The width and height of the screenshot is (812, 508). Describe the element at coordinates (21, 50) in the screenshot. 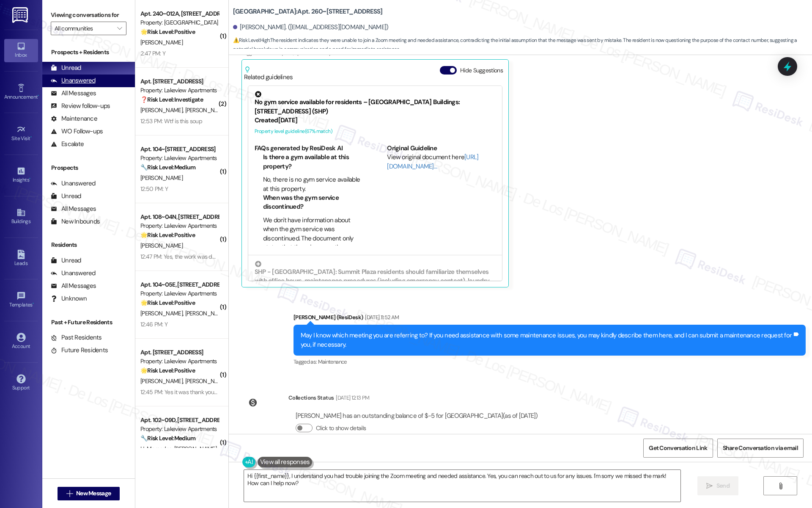

I see `a: Inbox` at that location.